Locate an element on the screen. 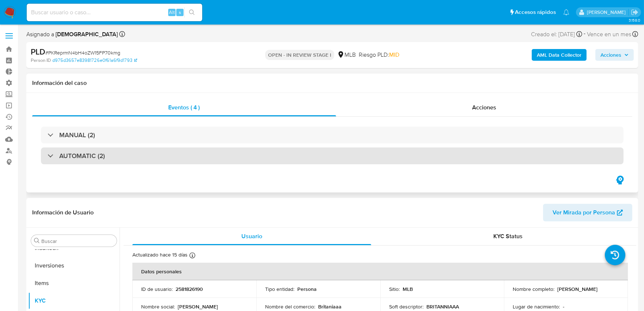 Image resolution: width=644 pixels, height=311 pixels. p: ID de usuario : is located at coordinates (157, 289).